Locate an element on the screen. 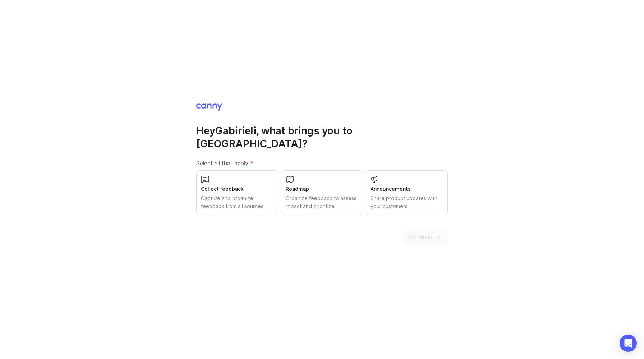  button: Collect feedbackCapture and organize feedback from all sources is located at coordinates (237, 193).